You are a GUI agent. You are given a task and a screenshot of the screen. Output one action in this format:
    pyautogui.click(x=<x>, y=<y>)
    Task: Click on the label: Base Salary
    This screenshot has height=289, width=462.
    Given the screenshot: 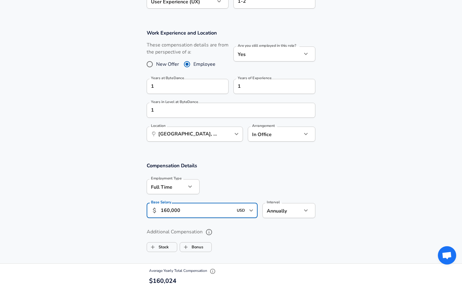 What is the action you would take?
    pyautogui.click(x=161, y=202)
    